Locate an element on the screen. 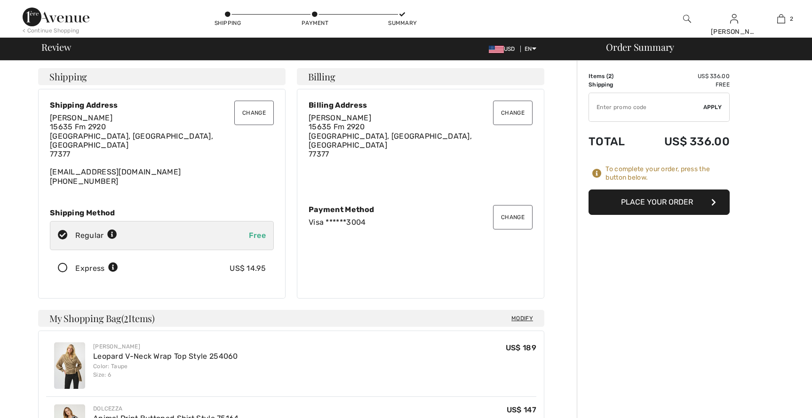  div: Payment Method is located at coordinates (421, 209).